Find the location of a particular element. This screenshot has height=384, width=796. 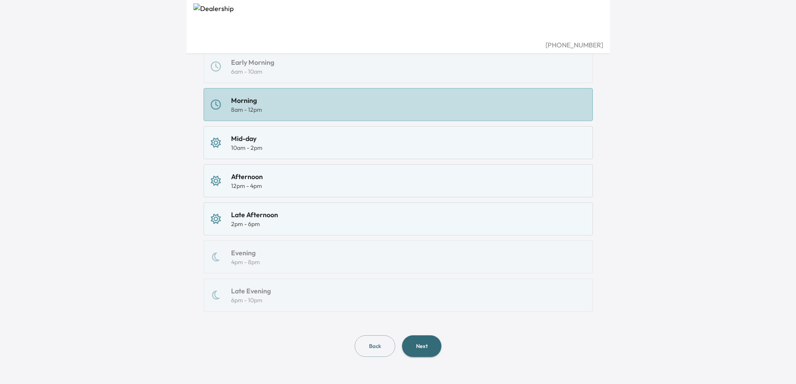

div: Morning is located at coordinates (246, 100).